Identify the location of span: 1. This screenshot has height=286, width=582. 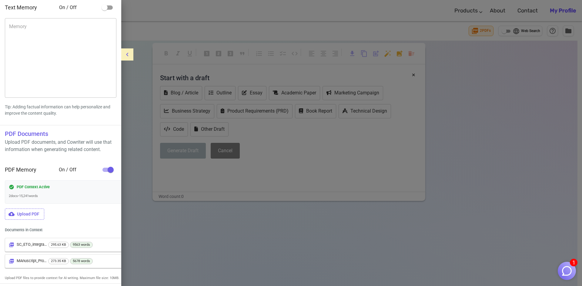
(573, 263).